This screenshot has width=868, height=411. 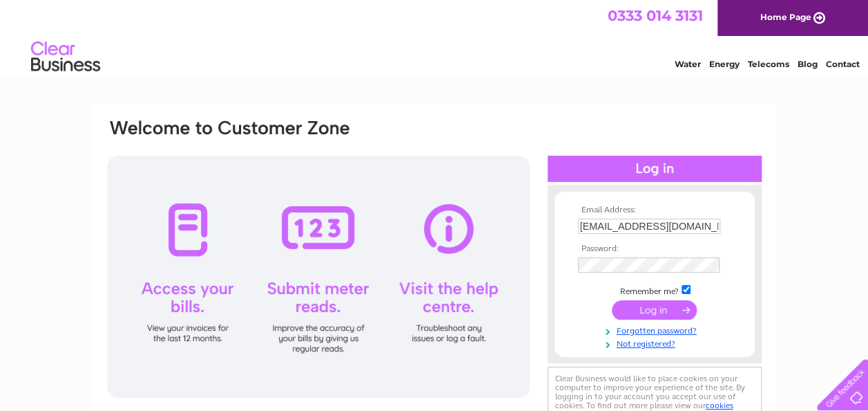 What do you see at coordinates (807, 64) in the screenshot?
I see `a: Blog` at bounding box center [807, 64].